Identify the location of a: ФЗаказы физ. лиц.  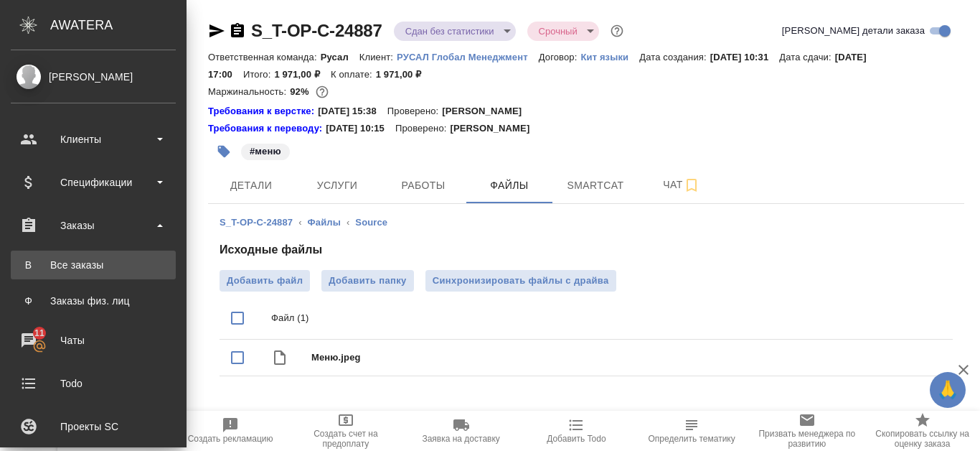
(94, 301).